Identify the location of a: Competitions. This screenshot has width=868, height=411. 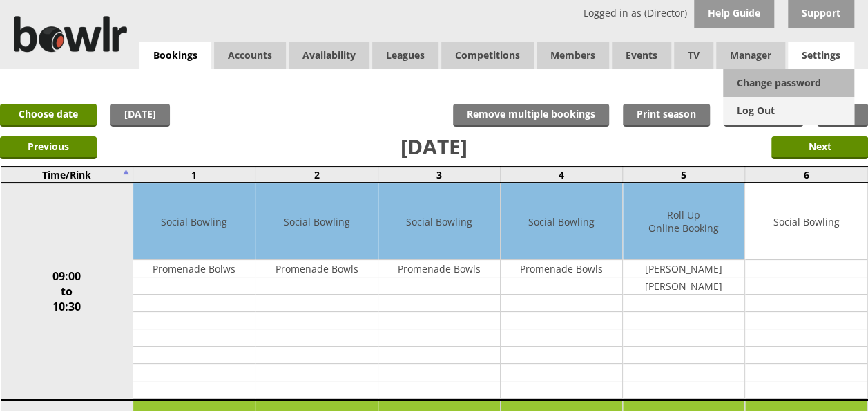
(488, 55).